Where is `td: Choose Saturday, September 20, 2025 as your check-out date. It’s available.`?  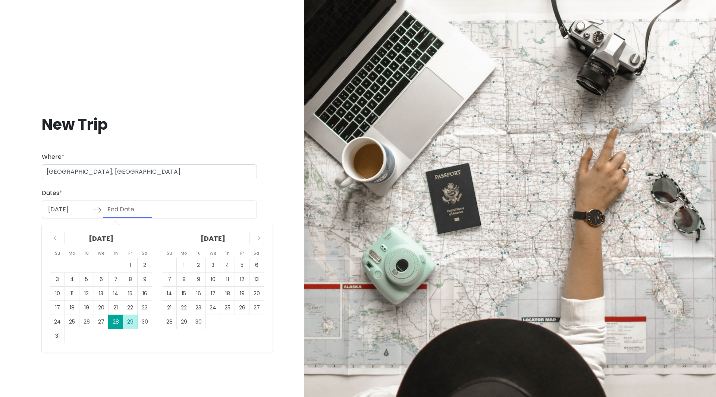 td: Choose Saturday, September 20, 2025 as your check-out date. It’s available. is located at coordinates (257, 294).